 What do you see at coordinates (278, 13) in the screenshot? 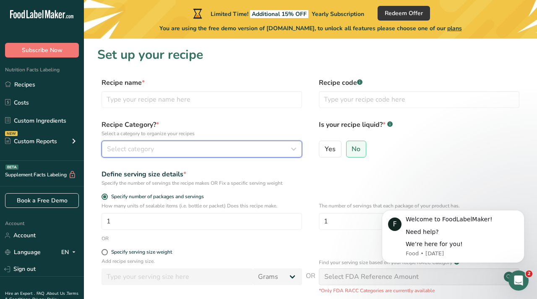
I see `div: Limited Time!` at bounding box center [278, 13].